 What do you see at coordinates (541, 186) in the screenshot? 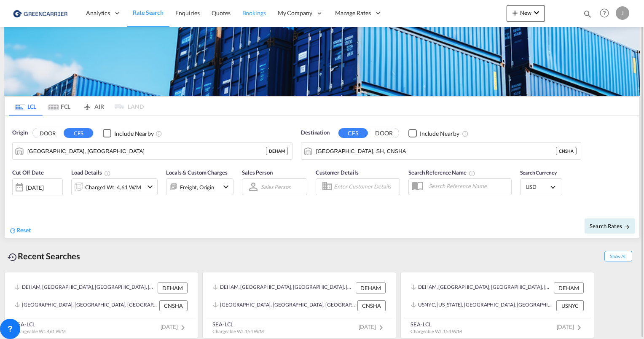
I see `md-select: Select Currency: $ USDUnited States Dollar` at bounding box center [541, 186].